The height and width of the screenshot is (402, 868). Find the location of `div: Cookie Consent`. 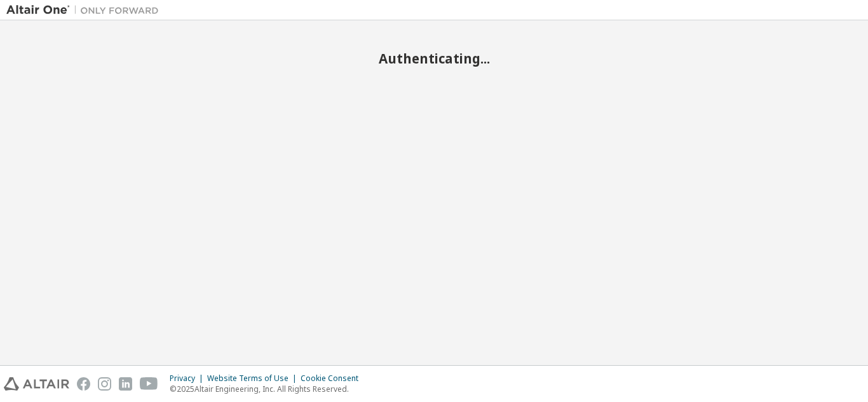

div: Cookie Consent is located at coordinates (333, 379).